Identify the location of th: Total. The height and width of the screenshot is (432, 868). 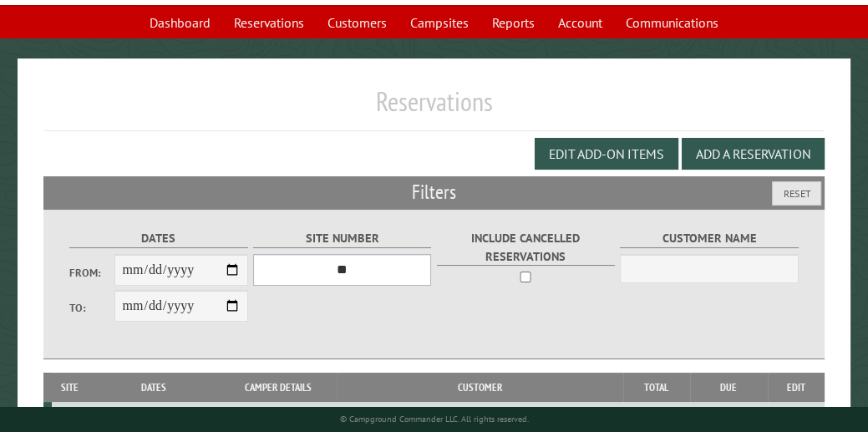
(657, 387).